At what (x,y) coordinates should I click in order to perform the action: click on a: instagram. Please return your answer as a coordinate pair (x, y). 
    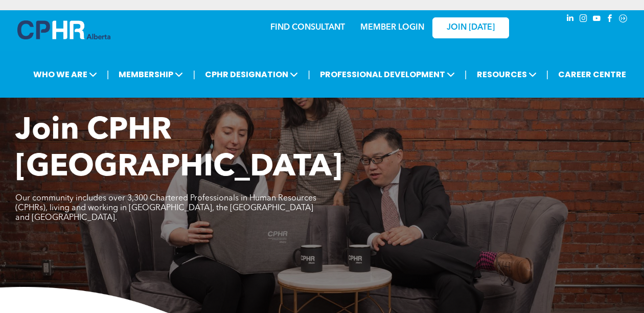
    Looking at the image, I should click on (583, 20).